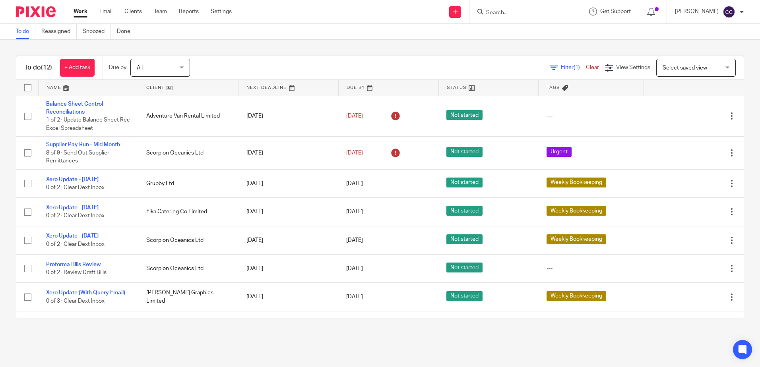  What do you see at coordinates (76, 273) in the screenshot?
I see `span: 0 of 2 · Review Draft Bills` at bounding box center [76, 273].